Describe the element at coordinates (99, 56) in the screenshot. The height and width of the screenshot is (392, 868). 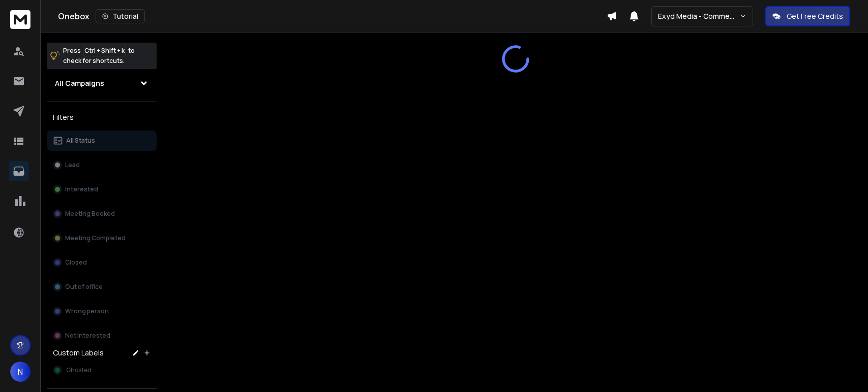
I see `p: Press to check for shortcuts.` at that location.